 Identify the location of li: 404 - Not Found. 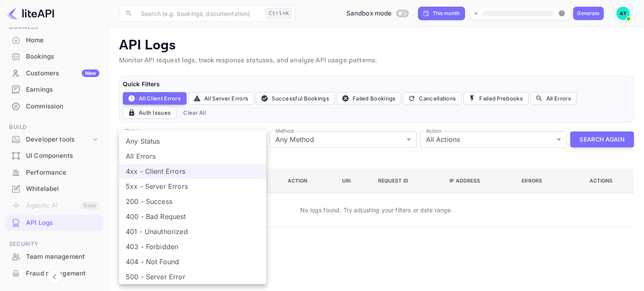
(192, 262).